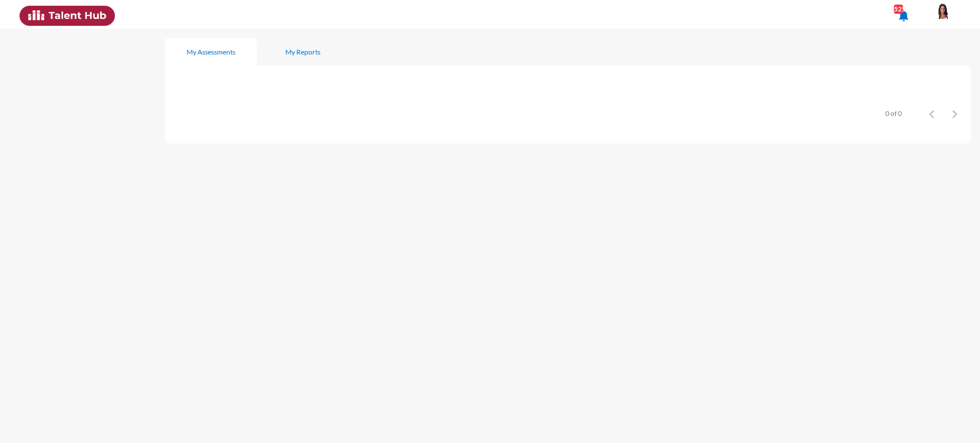 The width and height of the screenshot is (980, 443). Describe the element at coordinates (954, 113) in the screenshot. I see `button: Next page` at that location.